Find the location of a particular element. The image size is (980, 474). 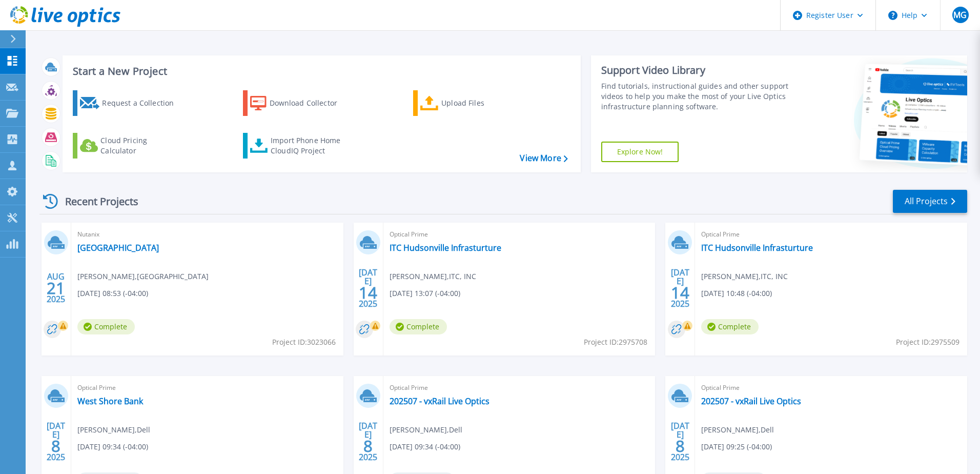

div: AUG 2025 is located at coordinates (55, 288).